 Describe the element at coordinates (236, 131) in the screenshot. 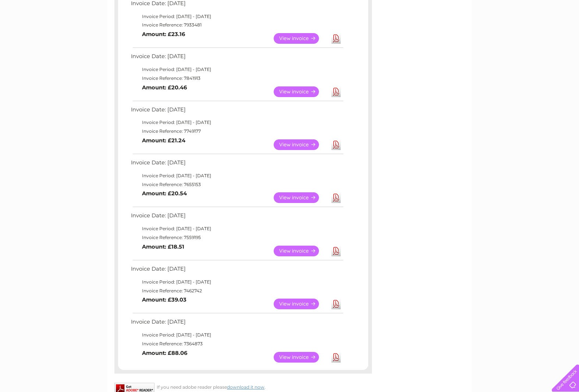

I see `td: Invoice Reference: 7749177` at that location.